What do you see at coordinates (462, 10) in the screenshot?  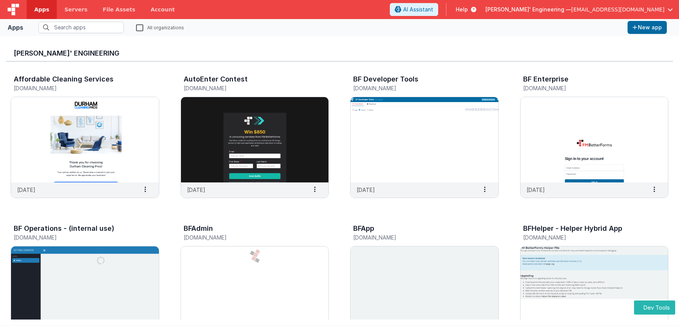 I see `span: Help` at bounding box center [462, 10].